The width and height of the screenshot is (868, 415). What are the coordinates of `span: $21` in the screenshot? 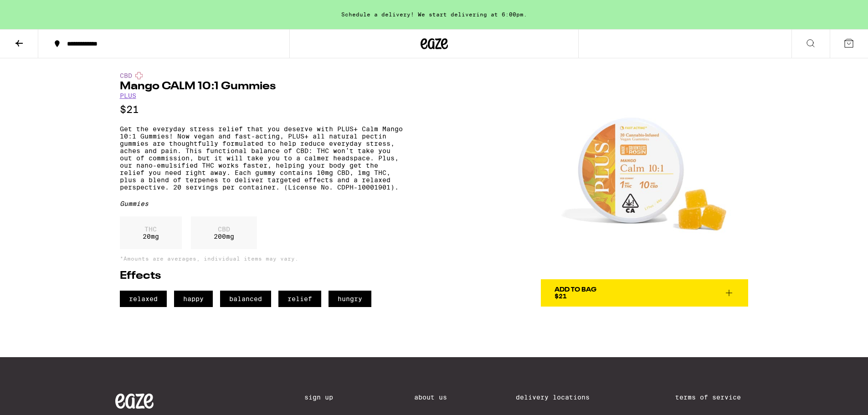 It's located at (560, 296).